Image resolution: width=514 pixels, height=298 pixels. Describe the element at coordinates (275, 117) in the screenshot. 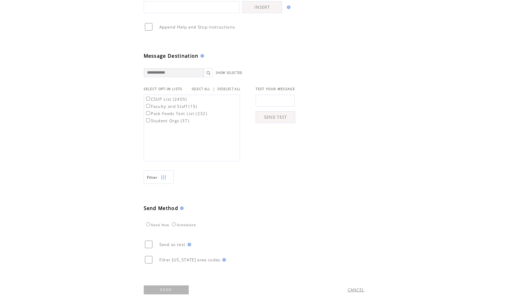

I see `a: SEND TEST` at that location.